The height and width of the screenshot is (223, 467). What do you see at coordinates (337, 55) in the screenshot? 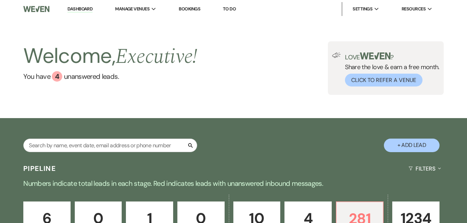
I see `img: loud-speaker-illustration.svg` at bounding box center [337, 55].